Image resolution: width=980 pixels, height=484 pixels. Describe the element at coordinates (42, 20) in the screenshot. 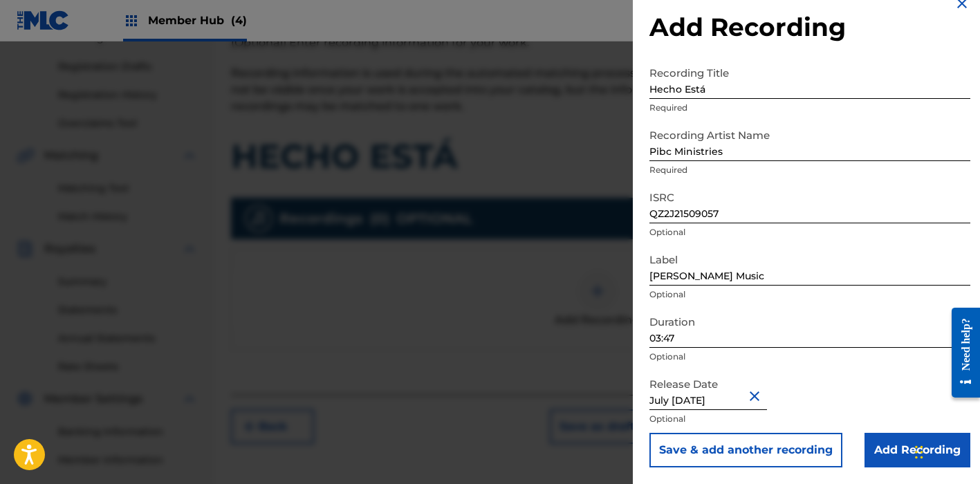

I see `img: MLC Logo` at that location.